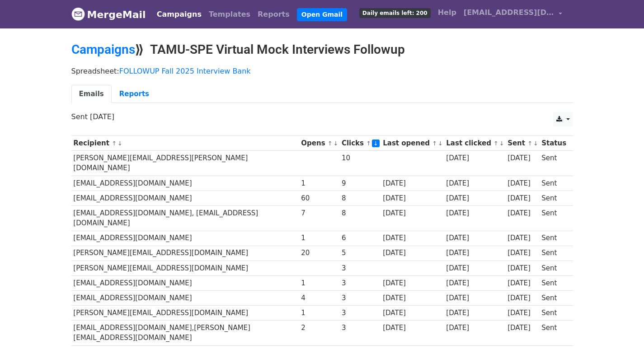 This screenshot has height=349, width=644. What do you see at coordinates (229, 14) in the screenshot?
I see `a: Templates` at bounding box center [229, 14].